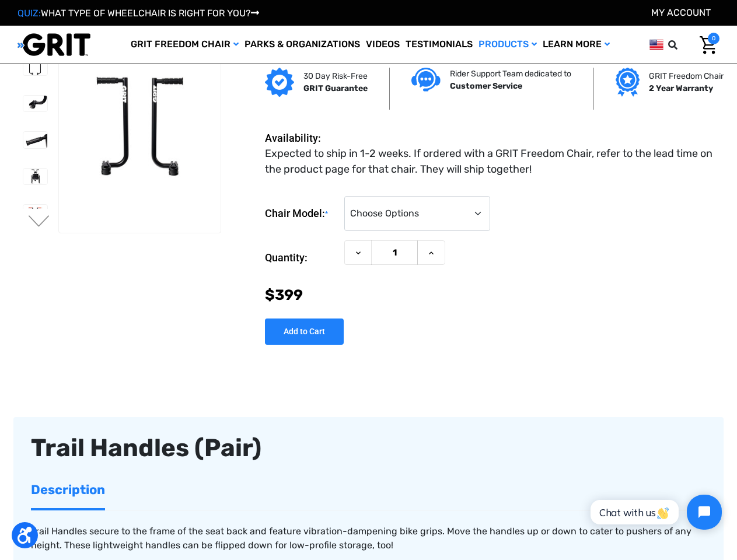 The width and height of the screenshot is (737, 560). What do you see at coordinates (656, 45) in the screenshot?
I see `img: us.png` at bounding box center [656, 45].